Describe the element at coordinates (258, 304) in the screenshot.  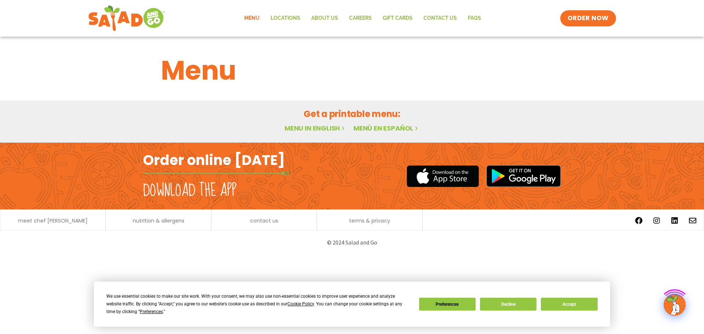
I see `div: We use essential cookies to make our site work. With your consent, we may also use non-essential ...` at that location.